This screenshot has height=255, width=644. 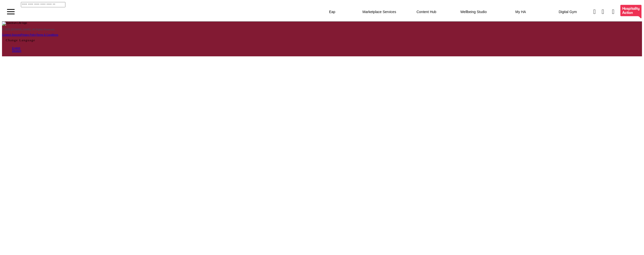 What do you see at coordinates (567, 11) in the screenshot?
I see `div: Digital Gym` at bounding box center [567, 11].